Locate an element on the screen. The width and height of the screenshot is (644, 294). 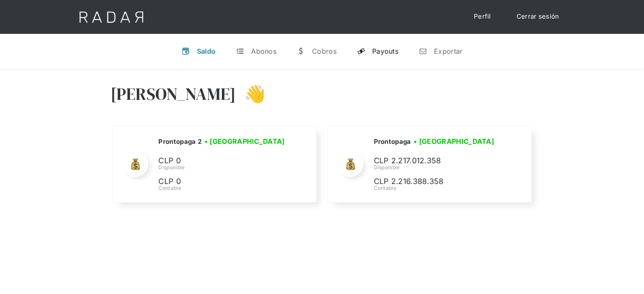
div: t is located at coordinates (240, 51).